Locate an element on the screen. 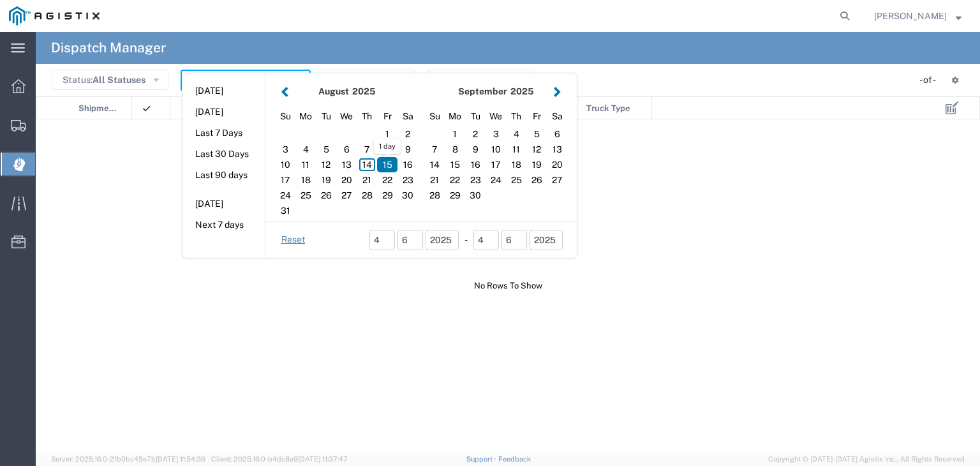 The image size is (980, 466). strong: September is located at coordinates (483, 91).